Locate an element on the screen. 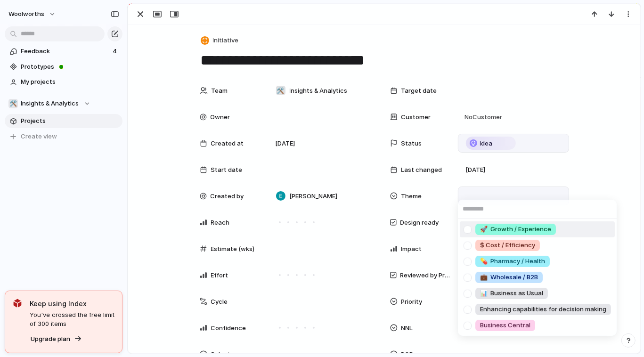 The image size is (644, 357). span: Enhancing capabilities for decision making is located at coordinates (543, 310).